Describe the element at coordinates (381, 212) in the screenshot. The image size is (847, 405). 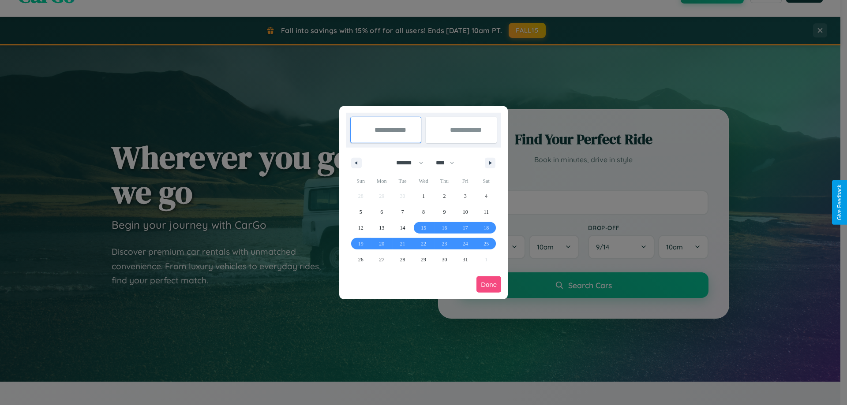
I see `button: 6` at that location.